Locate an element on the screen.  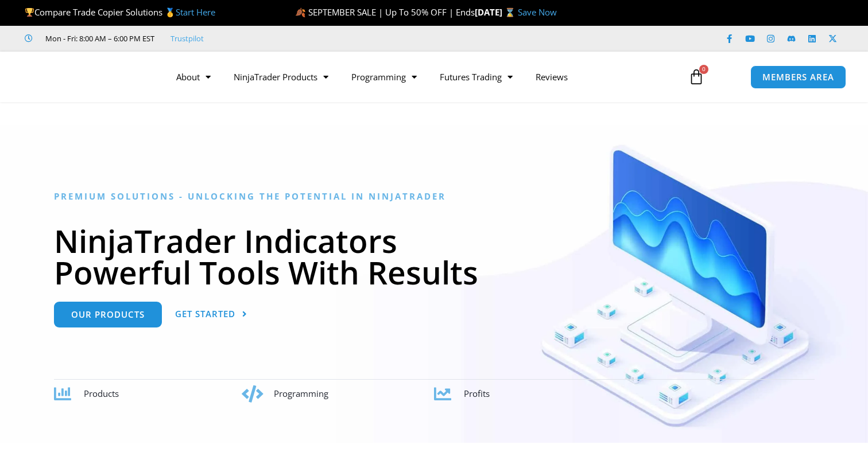
span: Products is located at coordinates (101, 394).